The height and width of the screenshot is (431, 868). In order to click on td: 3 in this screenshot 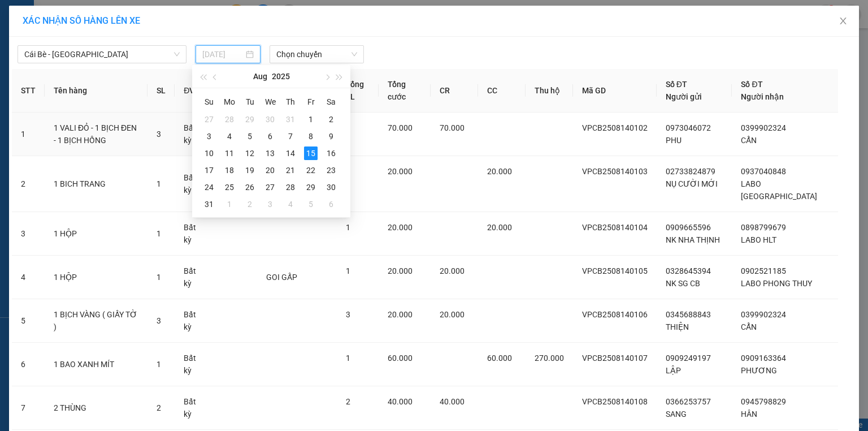, I will do `click(28, 234)`.